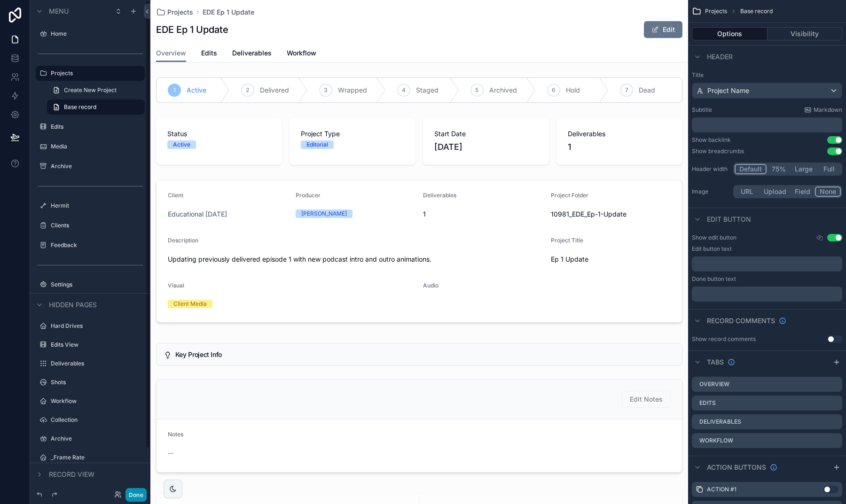 The image size is (846, 504). I want to click on label: Edits View, so click(97, 345).